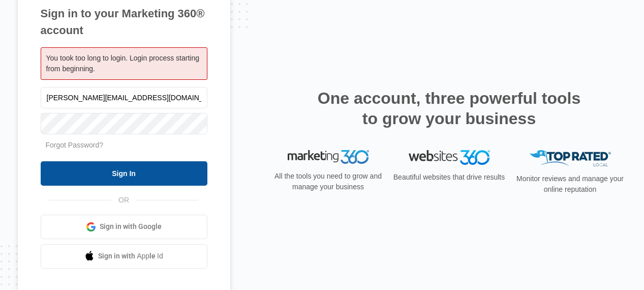  Describe the element at coordinates (449, 177) in the screenshot. I see `p: Beautiful websites that drive results` at that location.